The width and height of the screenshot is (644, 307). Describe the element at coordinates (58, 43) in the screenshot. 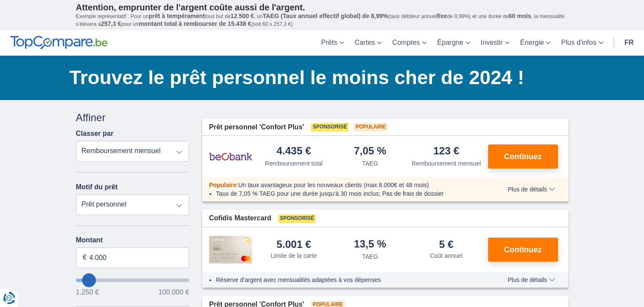

I see `img: TopCompare` at that location.